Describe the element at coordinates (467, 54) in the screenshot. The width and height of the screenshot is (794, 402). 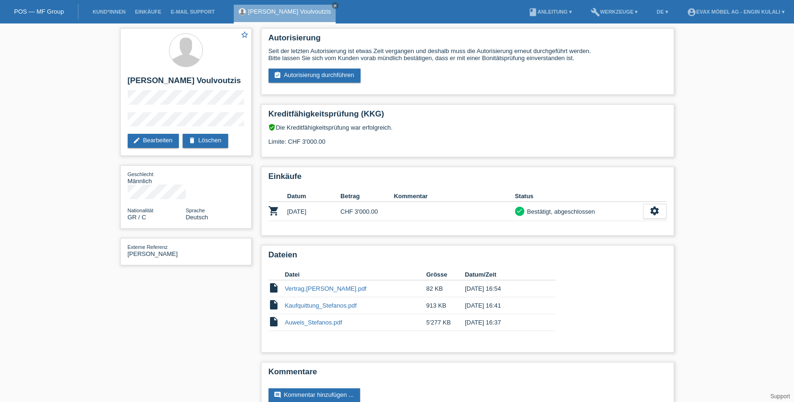
I see `div: Seit der letzten Autorisierung ist etwas Zeit vergangen und deshalb muss die Autorisierung erneut...` at that location.